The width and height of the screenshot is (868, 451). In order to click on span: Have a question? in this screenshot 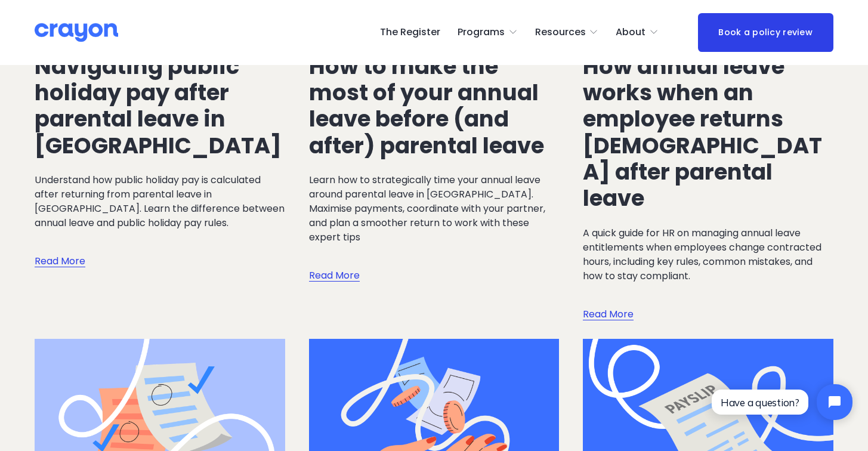, I will do `click(58, 28)`.